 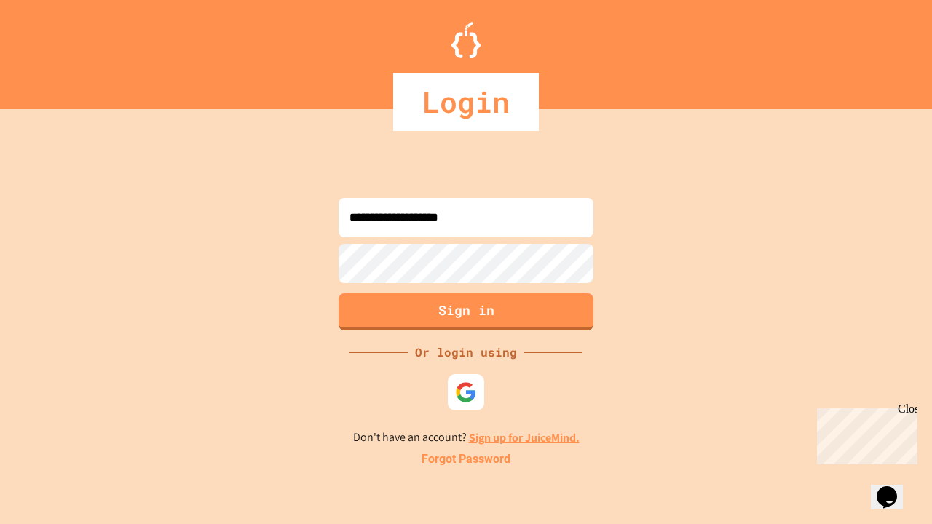 I want to click on p: Don't have an account?, so click(x=466, y=438).